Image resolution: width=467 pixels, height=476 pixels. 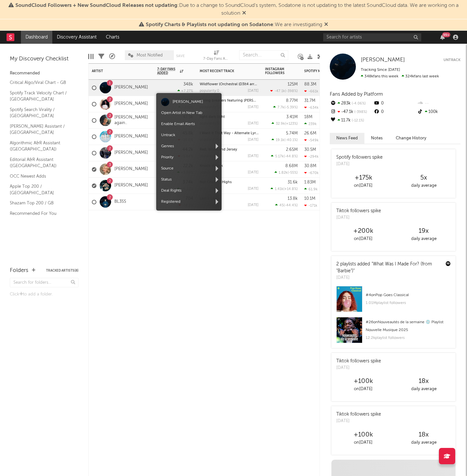 What do you see at coordinates (308, 117) in the screenshot?
I see `div: 18M` at bounding box center [308, 117].